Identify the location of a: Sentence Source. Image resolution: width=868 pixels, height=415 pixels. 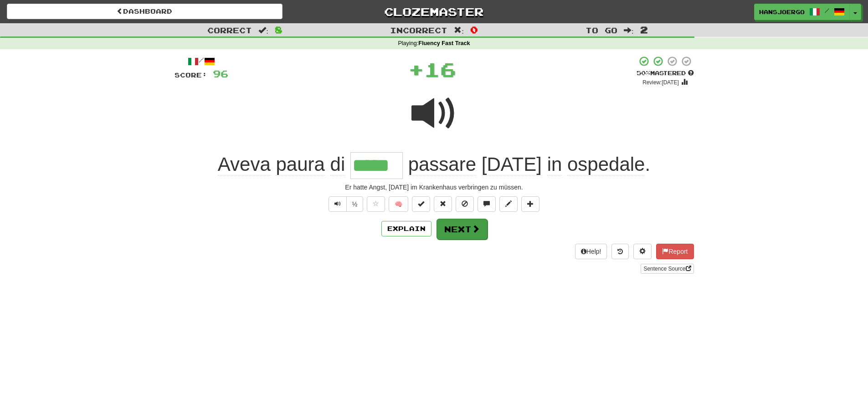
(667, 269).